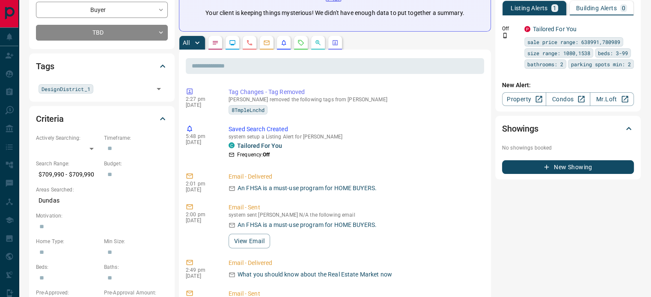  Describe the element at coordinates (505, 36) in the screenshot. I see `svg: Push Notification Only` at that location.